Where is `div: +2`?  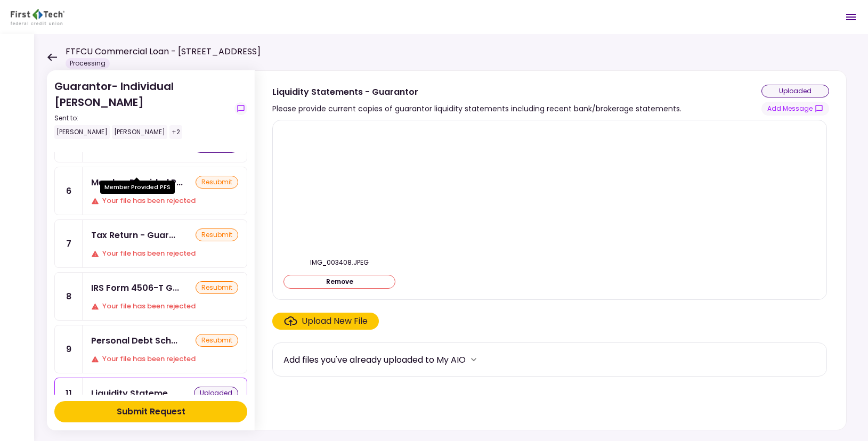 div: +2 is located at coordinates (176, 132).